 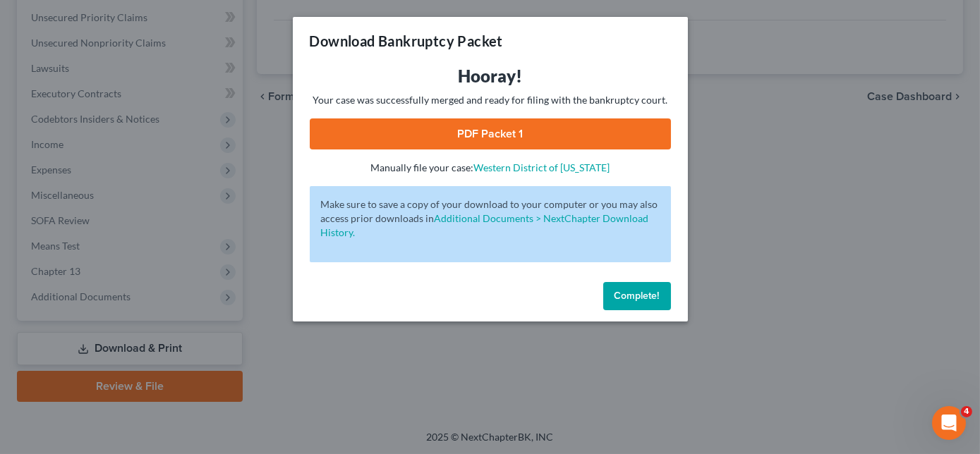 What do you see at coordinates (490, 168) in the screenshot?
I see `p: Manually file your case:` at bounding box center [490, 168].